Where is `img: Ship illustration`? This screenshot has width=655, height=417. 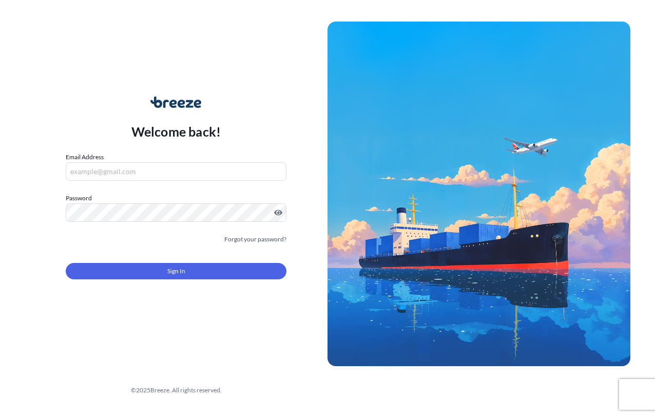 img: Ship illustration is located at coordinates (479, 193).